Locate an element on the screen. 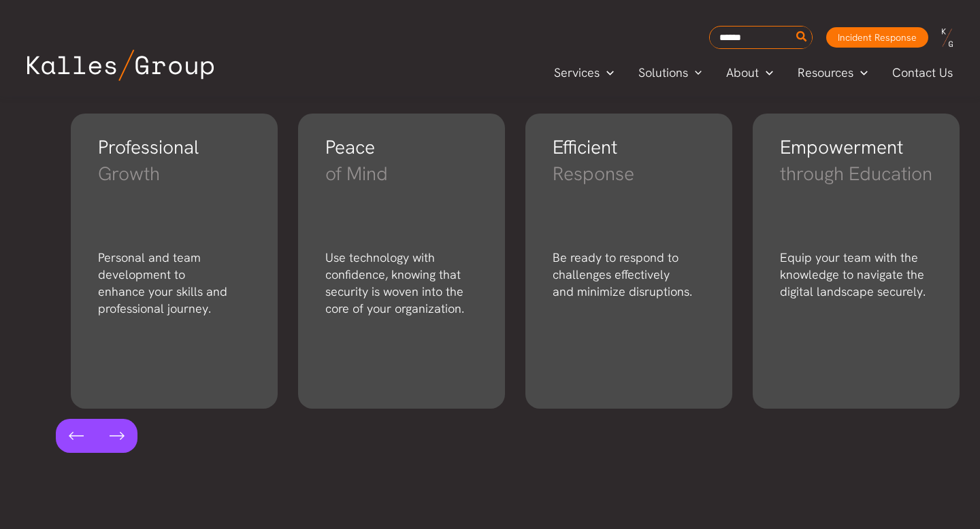 The height and width of the screenshot is (529, 980). h3: Efficient is located at coordinates (629, 147).